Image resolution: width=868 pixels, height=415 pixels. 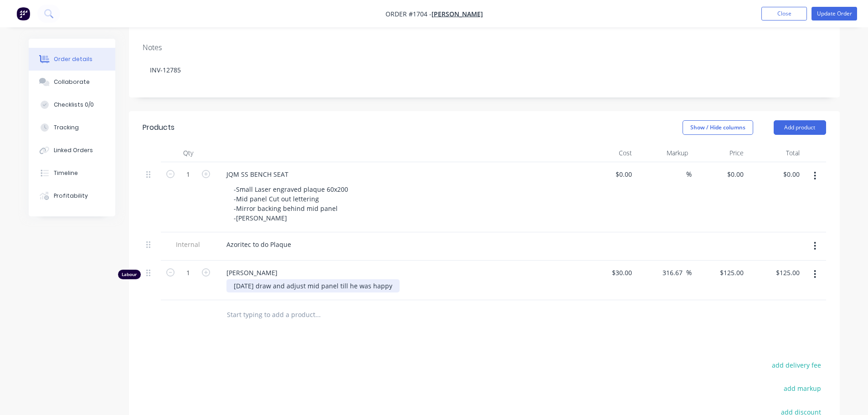 I want to click on div: JQM SS BENCH SEAT, so click(x=257, y=174).